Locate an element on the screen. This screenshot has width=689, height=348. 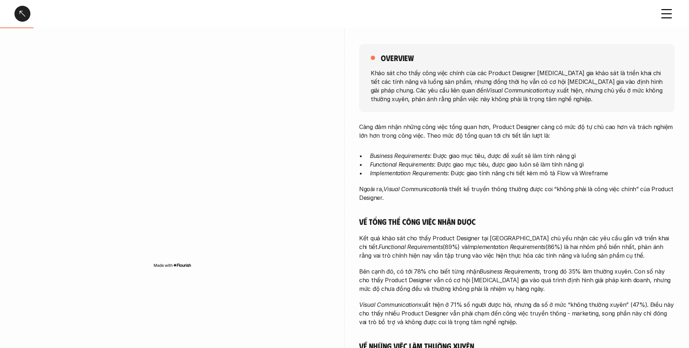
p: xuất hiện ở 71% số người được hỏi, nhưng đa số ở mức “không thường xuyên” (47%). Điều này cho thấ... is located at coordinates (517, 314).